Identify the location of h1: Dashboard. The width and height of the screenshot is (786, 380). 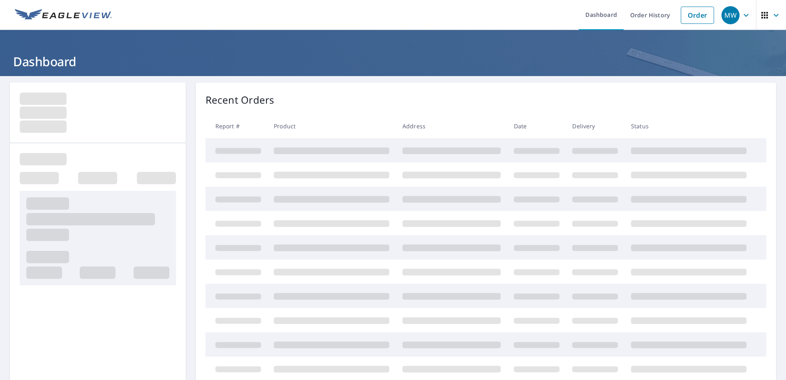
(393, 61).